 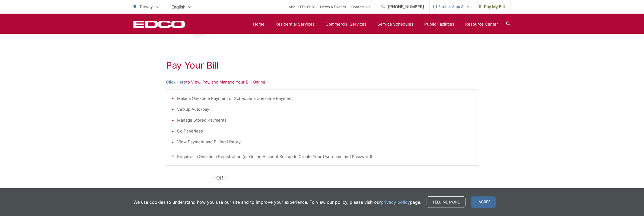 I want to click on li: Set-up Auto-pay, so click(x=325, y=109).